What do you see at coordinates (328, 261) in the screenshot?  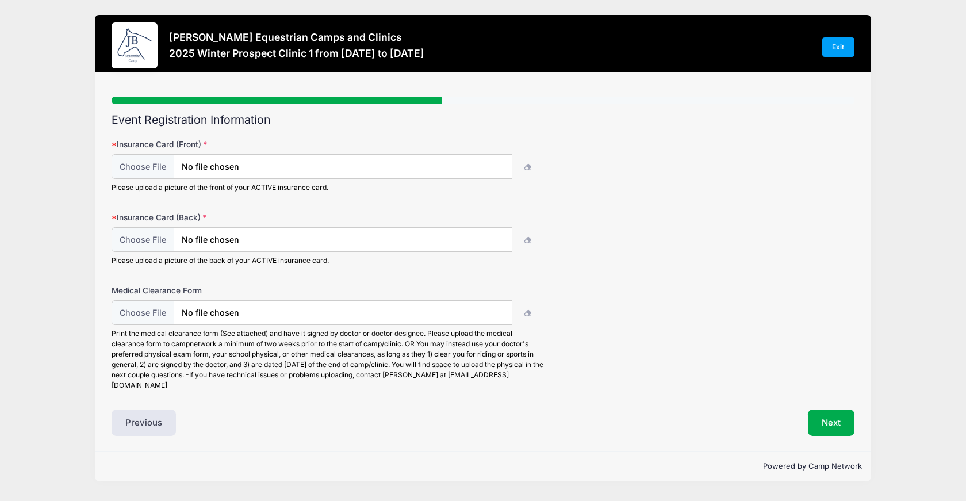 I see `div: Please upload a picture of the back of your ACTIVE insurance card.` at bounding box center [328, 261].